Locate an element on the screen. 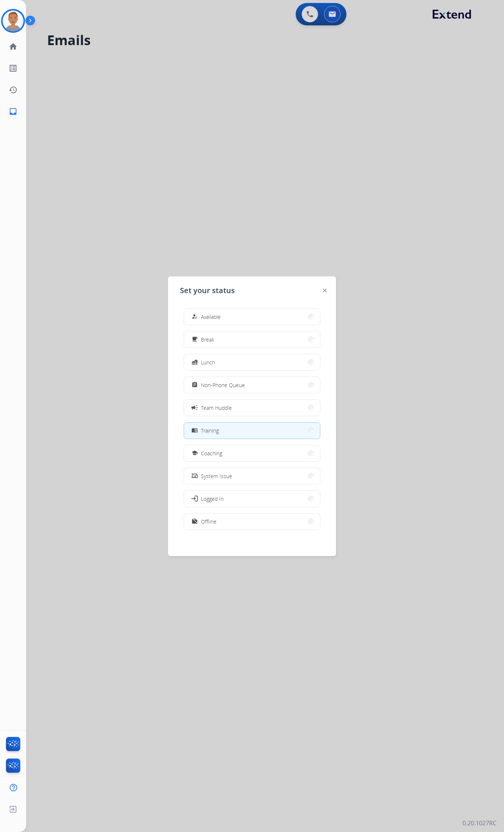  span: Team Huddle is located at coordinates (216, 408).